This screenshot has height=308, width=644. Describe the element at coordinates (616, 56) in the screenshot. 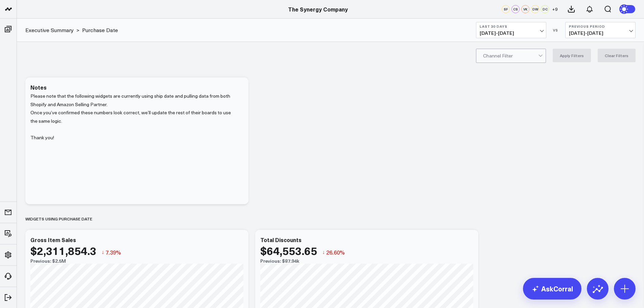

I see `button: Clear Filters` at that location.